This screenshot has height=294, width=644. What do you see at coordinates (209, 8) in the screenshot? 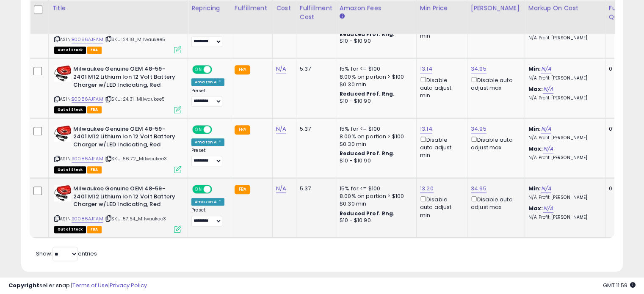
I see `div: Repricing` at bounding box center [209, 8].